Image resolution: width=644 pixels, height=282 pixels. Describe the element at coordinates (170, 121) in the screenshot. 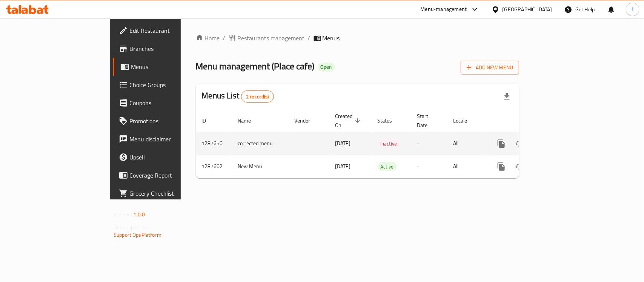

I see `span: Promotions` at that location.